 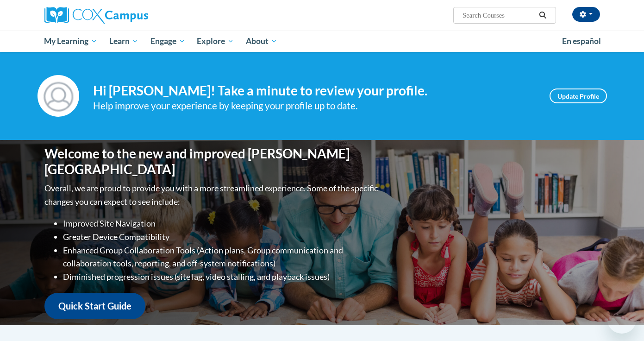 I want to click on span: About, so click(x=262, y=42).